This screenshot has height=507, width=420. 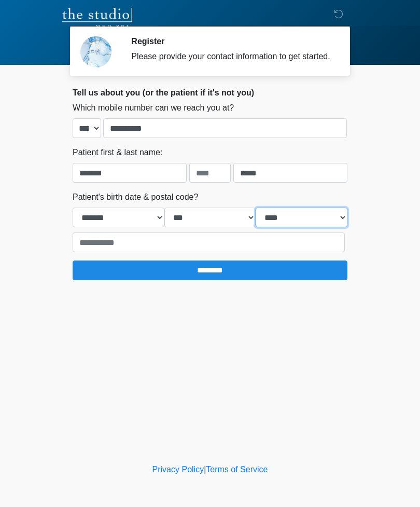 What do you see at coordinates (236, 469) in the screenshot?
I see `a: Terms of Service` at bounding box center [236, 469].